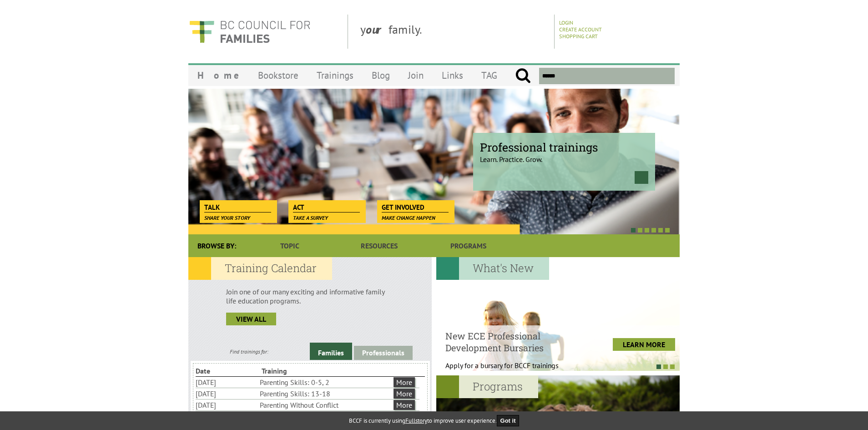 This screenshot has width=868, height=430. What do you see at coordinates (249, 351) in the screenshot?
I see `div: Find trainings for:` at bounding box center [249, 351].